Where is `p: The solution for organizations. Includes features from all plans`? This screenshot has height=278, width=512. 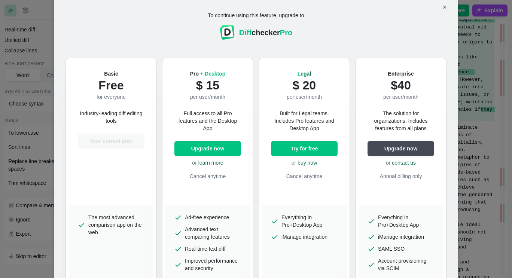 p: The solution for organizations. Includes features from all plans is located at coordinates (401, 121).